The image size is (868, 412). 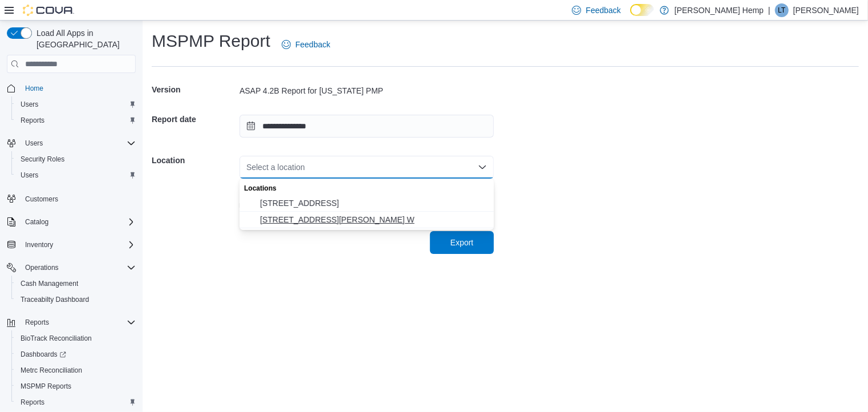 I want to click on button: Close list of options, so click(x=482, y=167).